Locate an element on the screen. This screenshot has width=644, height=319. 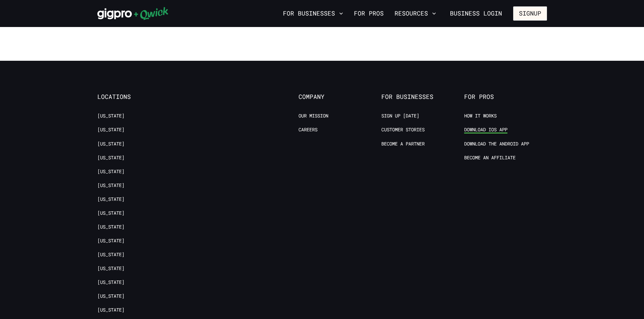
a: Become an Affiliate is located at coordinates (490, 157).